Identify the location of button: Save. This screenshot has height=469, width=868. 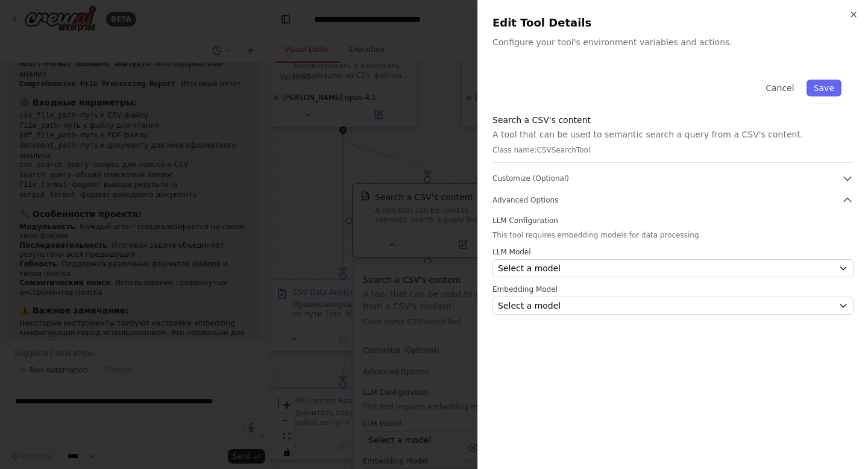
(824, 88).